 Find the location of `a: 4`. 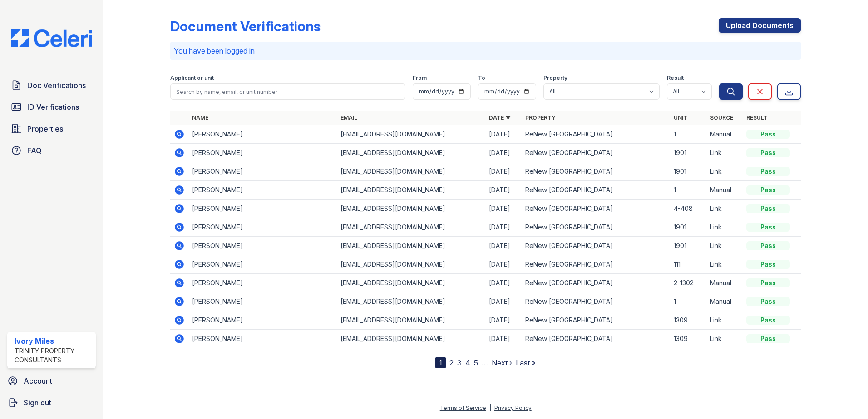

a: 4 is located at coordinates (468, 363).